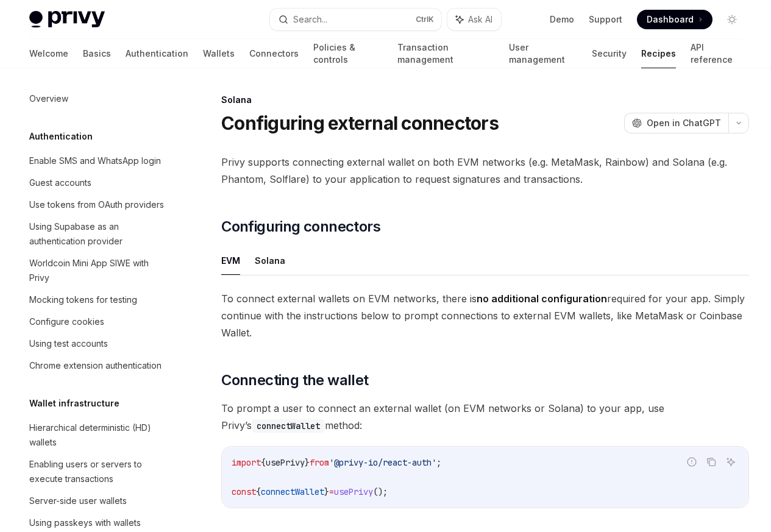 Image resolution: width=771 pixels, height=532 pixels. I want to click on div: Using passkeys with wallets, so click(85, 523).